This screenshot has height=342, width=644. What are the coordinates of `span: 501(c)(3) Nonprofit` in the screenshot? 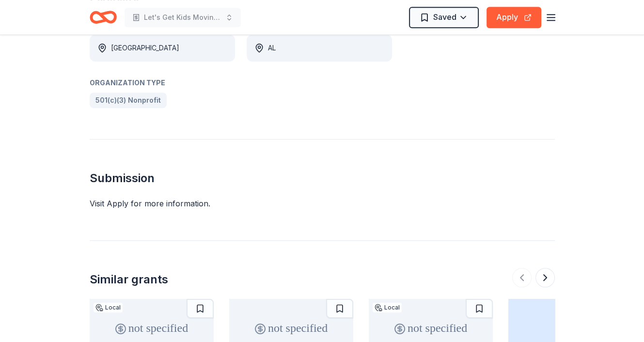 It's located at (128, 101).